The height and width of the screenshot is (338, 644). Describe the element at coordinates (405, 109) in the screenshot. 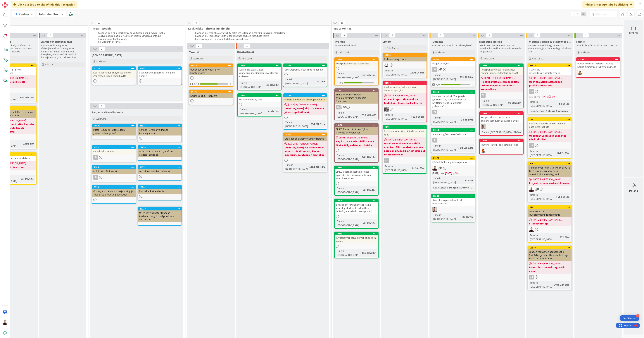

I see `div: TK` at that location.